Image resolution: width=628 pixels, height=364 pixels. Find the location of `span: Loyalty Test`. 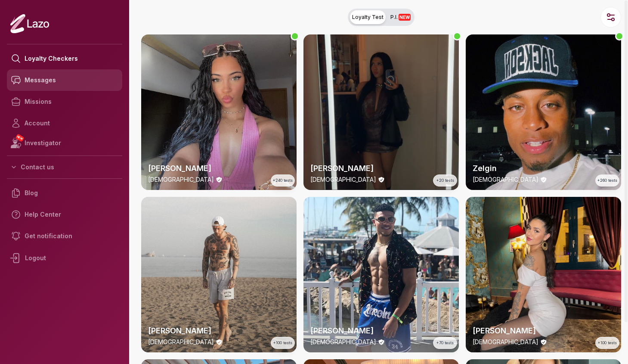

span: Loyalty Test is located at coordinates (368, 17).